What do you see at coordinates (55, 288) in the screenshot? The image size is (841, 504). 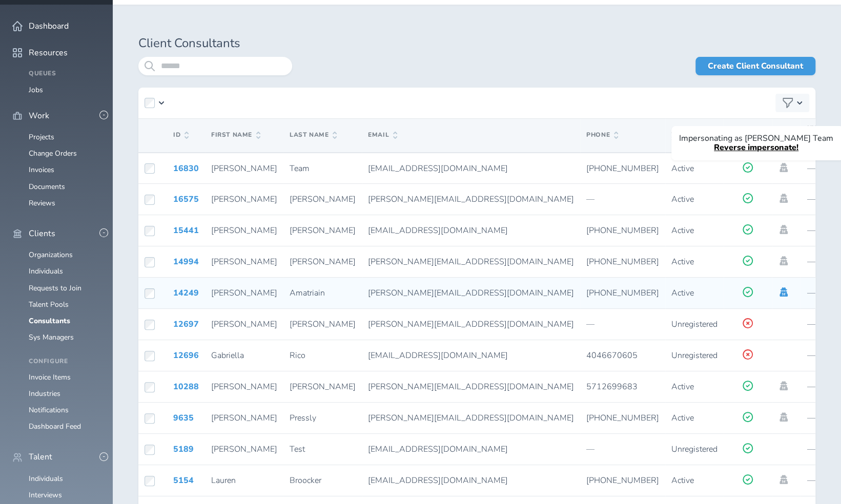 I see `a: Requests to Join` at bounding box center [55, 288].